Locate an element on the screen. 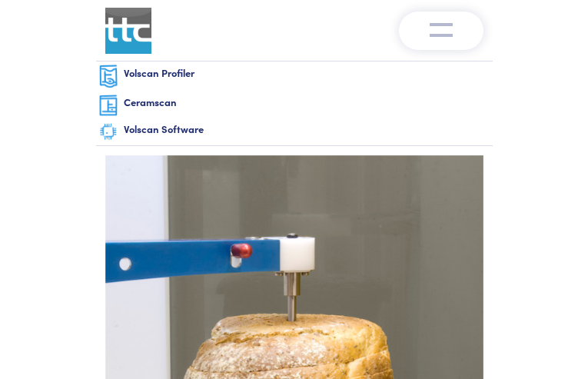 The image size is (588, 379). h6: Ceramscan is located at coordinates (307, 103).